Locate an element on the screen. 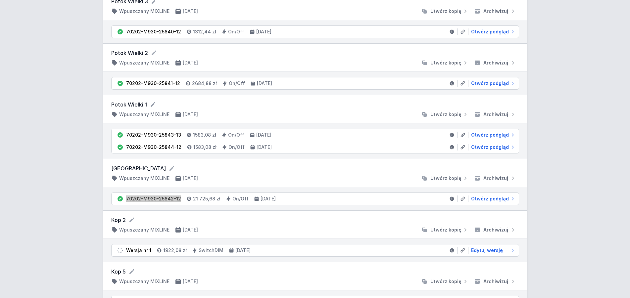 The image size is (630, 298). form: Kop 5 is located at coordinates (315, 272).